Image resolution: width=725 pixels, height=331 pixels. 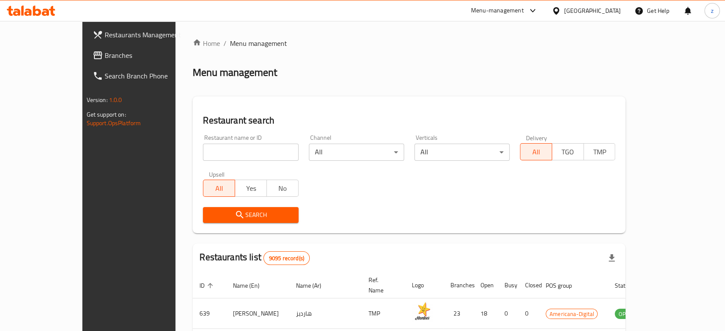 I want to click on span: Name (Ar), so click(x=314, y=286).